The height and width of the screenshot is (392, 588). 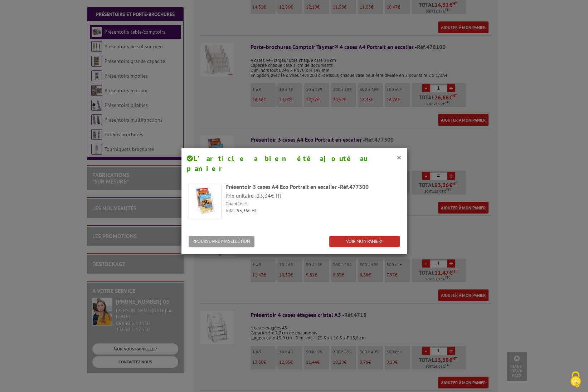 What do you see at coordinates (364, 241) in the screenshot?
I see `a: VOIR MON PANIER` at bounding box center [364, 241].